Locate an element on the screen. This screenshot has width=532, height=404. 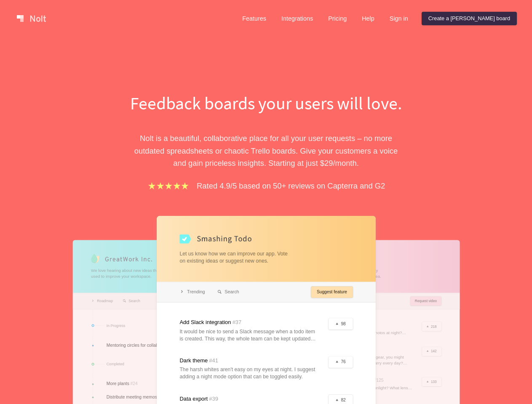
a: Help is located at coordinates (368, 19).